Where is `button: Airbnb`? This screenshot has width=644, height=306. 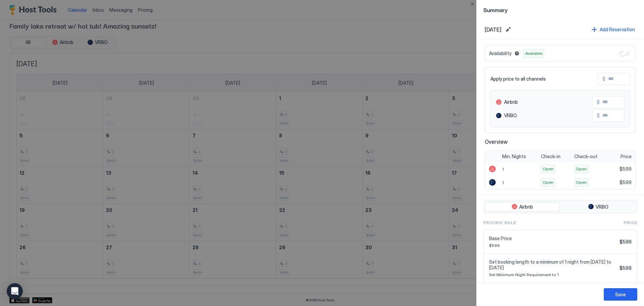
button: Airbnb is located at coordinates (522, 207).